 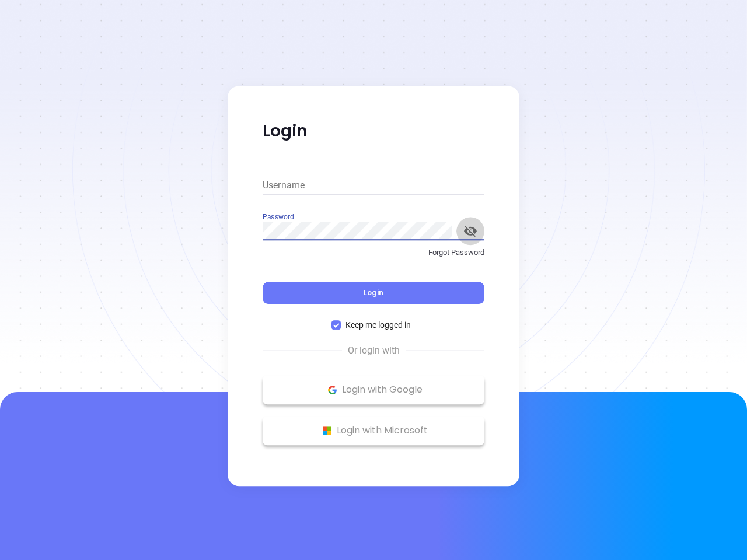 I want to click on img: Google Logo, so click(x=332, y=390).